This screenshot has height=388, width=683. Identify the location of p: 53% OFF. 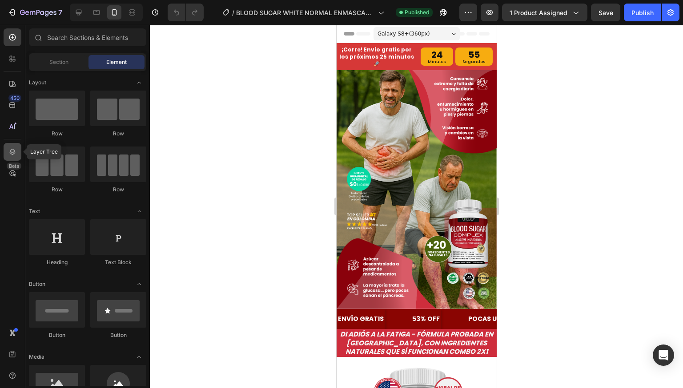
(89, 294).